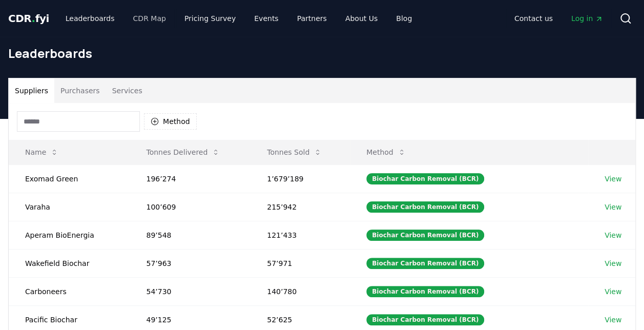 The height and width of the screenshot is (330, 644). Describe the element at coordinates (301, 178) in the screenshot. I see `td: 1’679’189` at that location.